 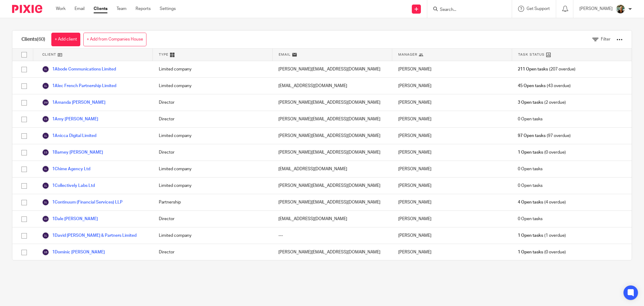 What do you see at coordinates (531, 54) in the screenshot?
I see `span: Task Status` at bounding box center [531, 54].